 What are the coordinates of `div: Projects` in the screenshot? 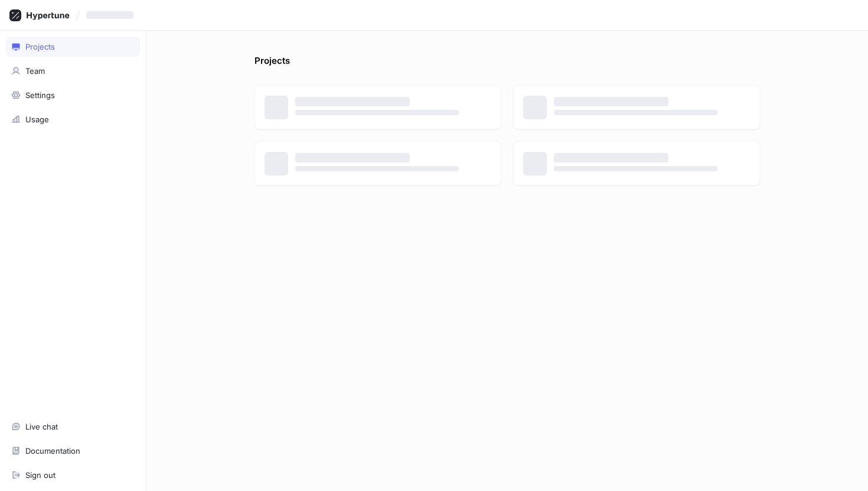 It's located at (41, 47).